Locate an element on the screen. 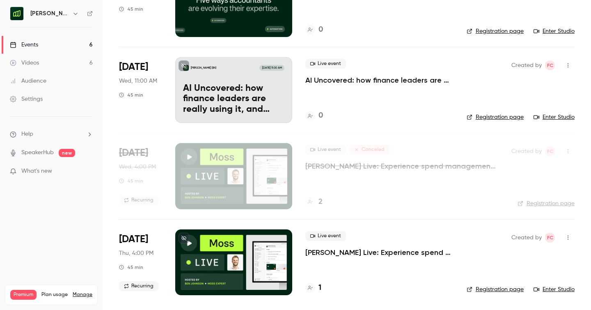 This screenshot has height=310, width=591. h4: 2 is located at coordinates (321, 202).